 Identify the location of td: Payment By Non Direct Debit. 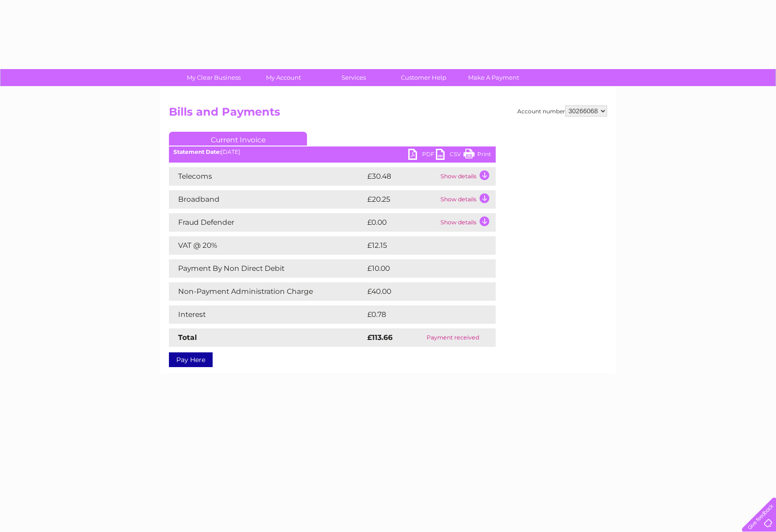
(267, 268).